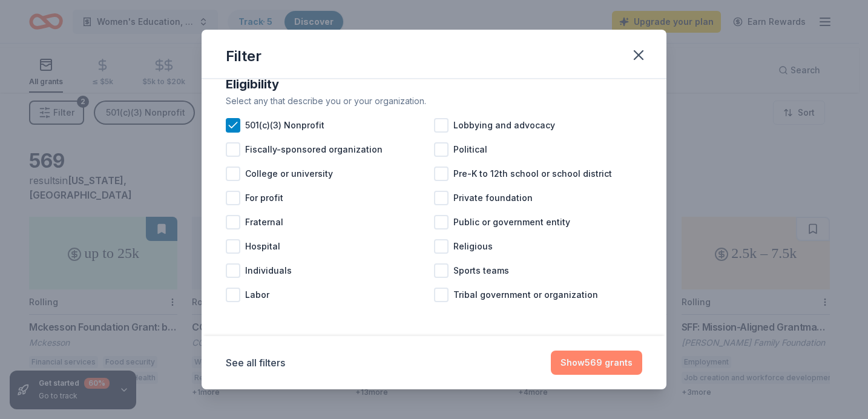 The width and height of the screenshot is (868, 419). What do you see at coordinates (257, 295) in the screenshot?
I see `span: Labor` at bounding box center [257, 295].